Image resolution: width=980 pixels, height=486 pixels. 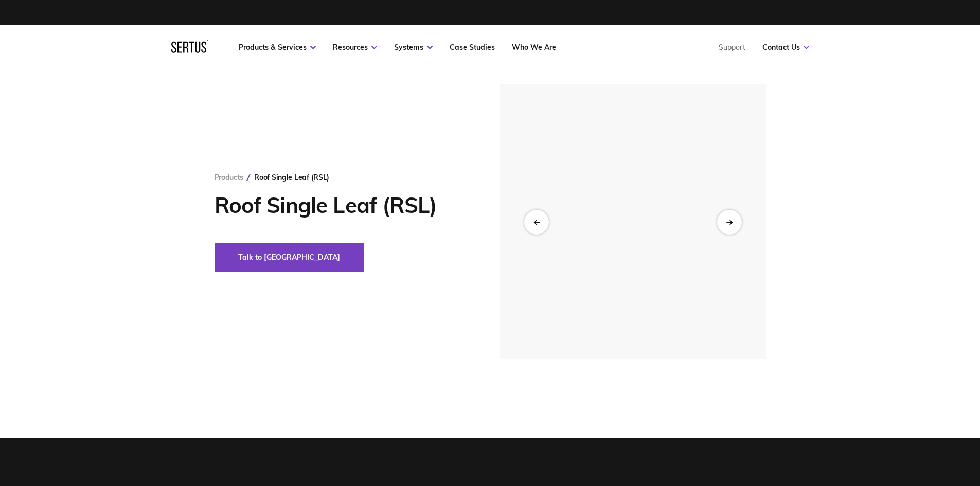 I want to click on a: Who We Are, so click(x=534, y=48).